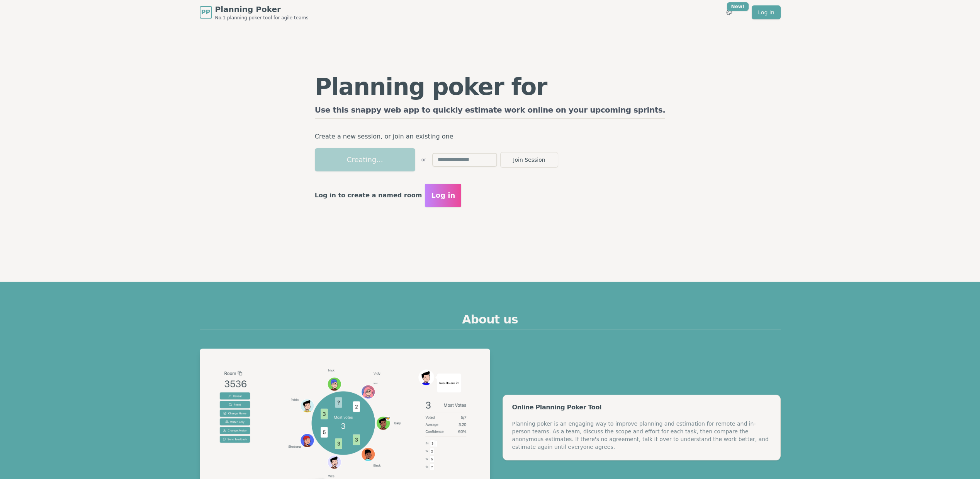 This screenshot has height=479, width=980. I want to click on span: Planning Poker, so click(262, 9).